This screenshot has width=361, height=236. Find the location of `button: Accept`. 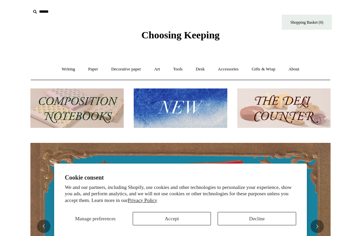

button: Accept is located at coordinates (172, 219).